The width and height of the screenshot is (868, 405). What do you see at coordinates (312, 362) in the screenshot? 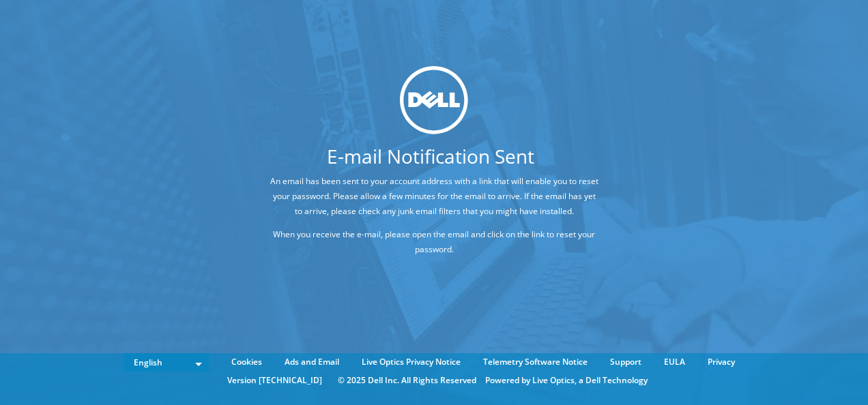
I see `a: Ads and Email` at bounding box center [312, 362].